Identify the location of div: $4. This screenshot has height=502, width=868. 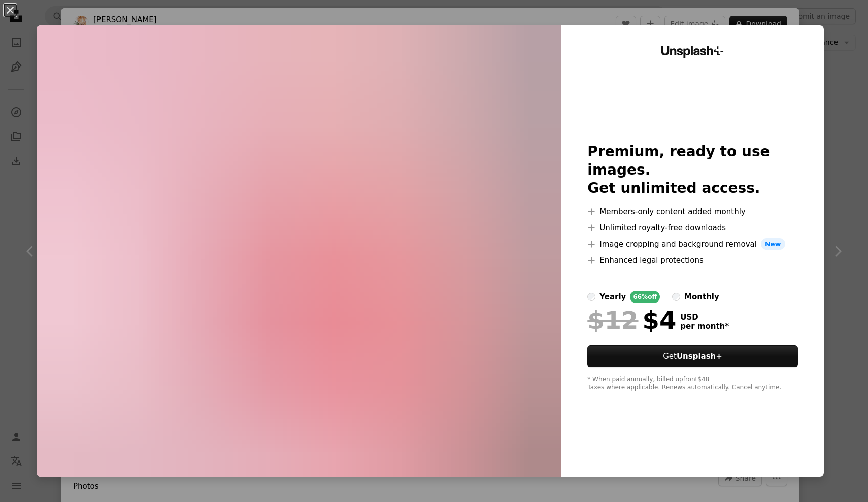
(632, 320).